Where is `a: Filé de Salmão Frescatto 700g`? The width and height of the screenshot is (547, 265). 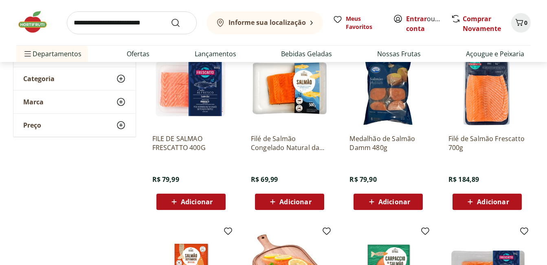
a: Filé de Salmão Frescatto 700g is located at coordinates (487, 143).